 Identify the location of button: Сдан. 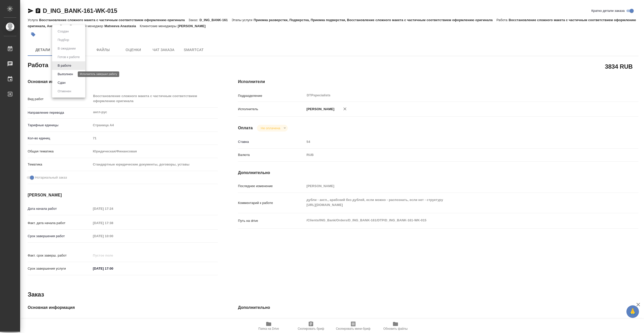
(62, 83).